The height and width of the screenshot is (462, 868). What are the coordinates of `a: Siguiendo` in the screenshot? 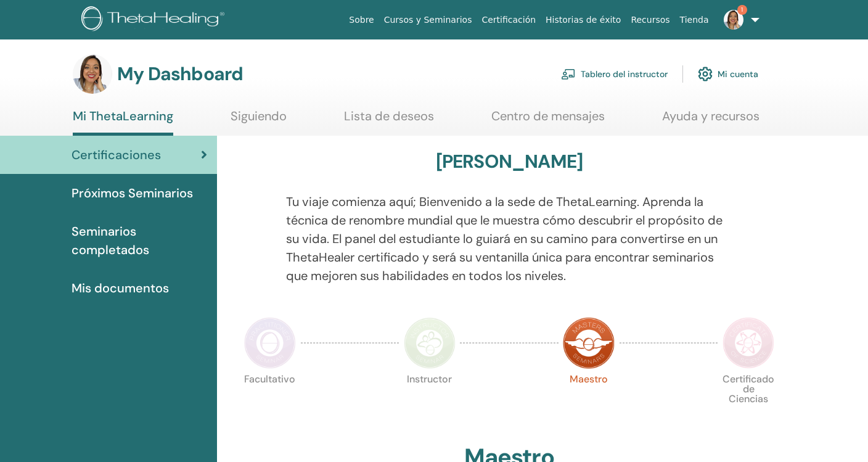 It's located at (258, 120).